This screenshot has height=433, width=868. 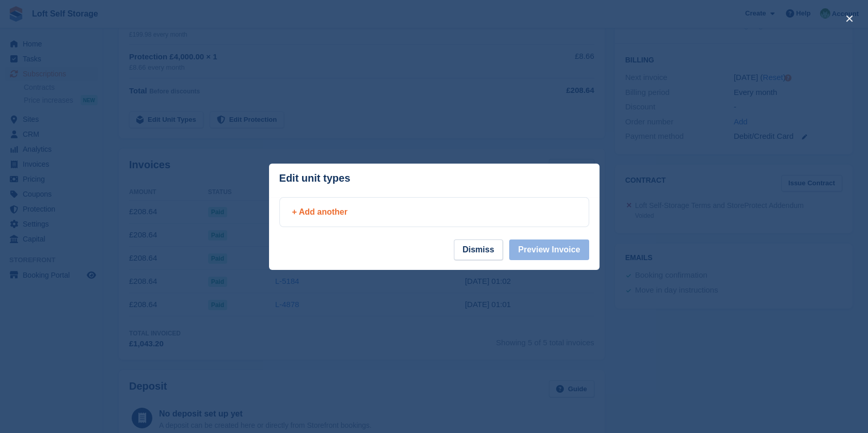 I want to click on button: Dismiss, so click(x=479, y=250).